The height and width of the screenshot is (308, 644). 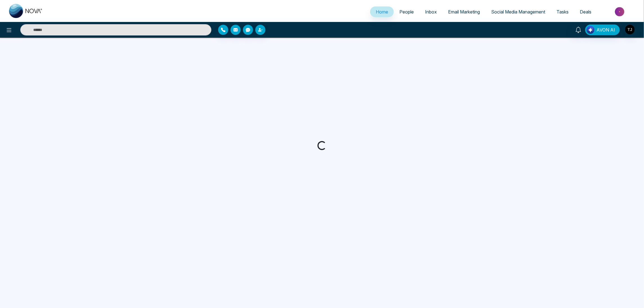 What do you see at coordinates (602, 30) in the screenshot?
I see `button: AVON AI` at bounding box center [602, 30].